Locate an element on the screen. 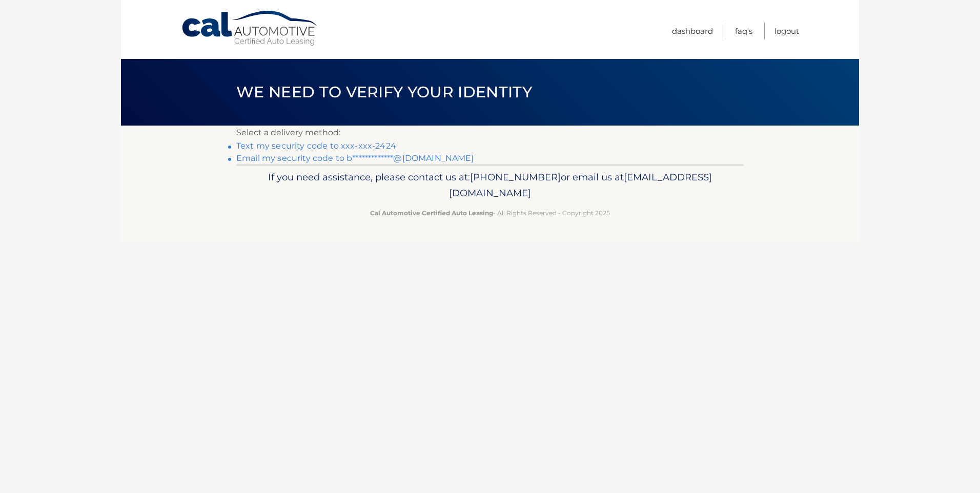 This screenshot has height=493, width=980. p: If you need assistance, please contact us at: or email us at is located at coordinates (490, 185).